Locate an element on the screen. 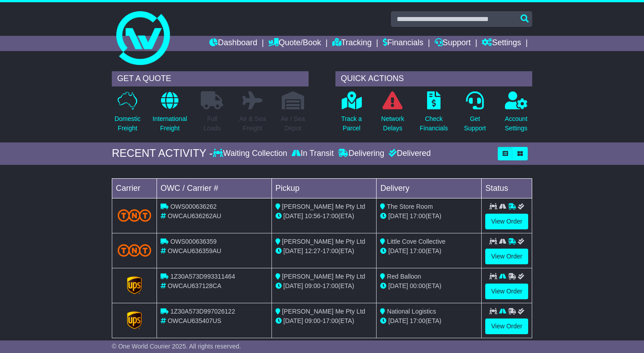 This screenshot has height=353, width=644. a: Dashboard is located at coordinates (234, 44).